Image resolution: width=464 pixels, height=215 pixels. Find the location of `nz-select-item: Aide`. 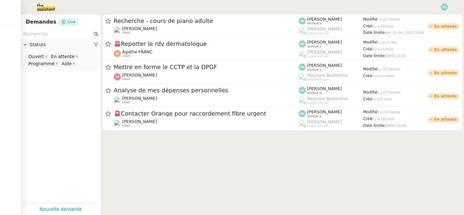

nz-select-item: Aide is located at coordinates (68, 64).